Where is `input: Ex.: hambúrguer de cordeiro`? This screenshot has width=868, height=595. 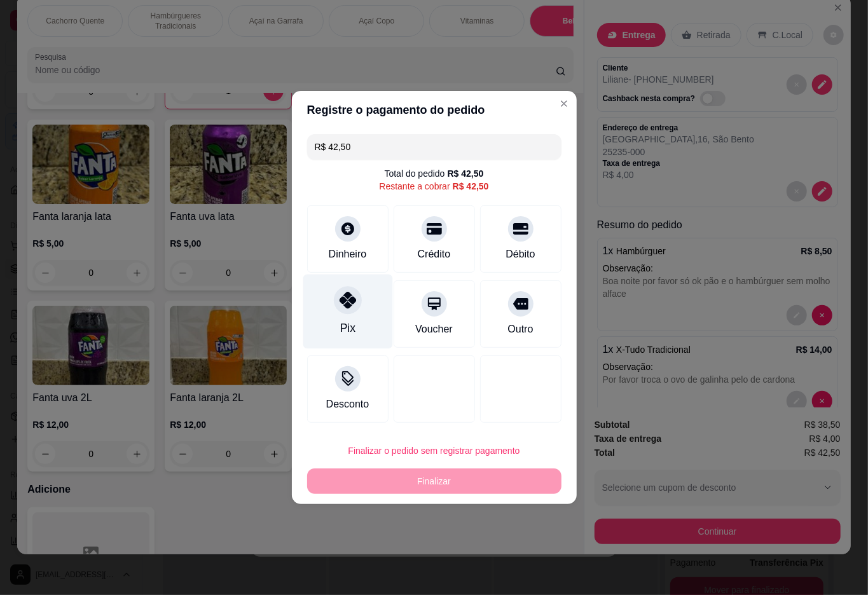 input: Ex.: hambúrguer de cordeiro is located at coordinates (434, 147).